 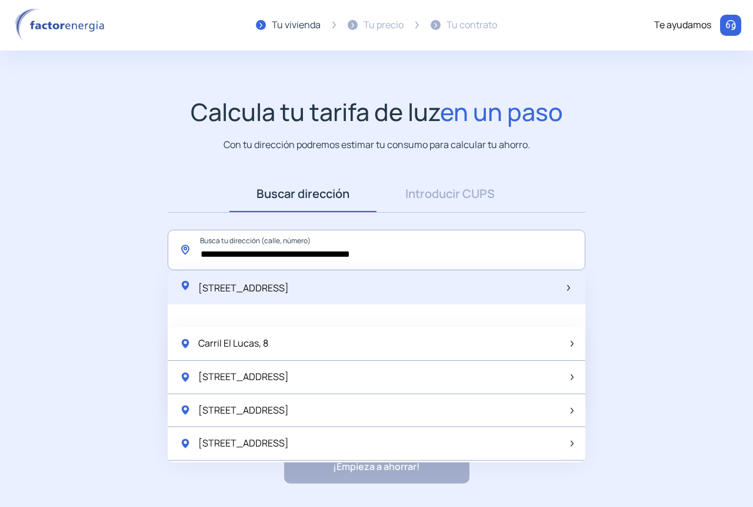 What do you see at coordinates (682, 25) in the screenshot?
I see `div: Te ayudamos` at bounding box center [682, 25].